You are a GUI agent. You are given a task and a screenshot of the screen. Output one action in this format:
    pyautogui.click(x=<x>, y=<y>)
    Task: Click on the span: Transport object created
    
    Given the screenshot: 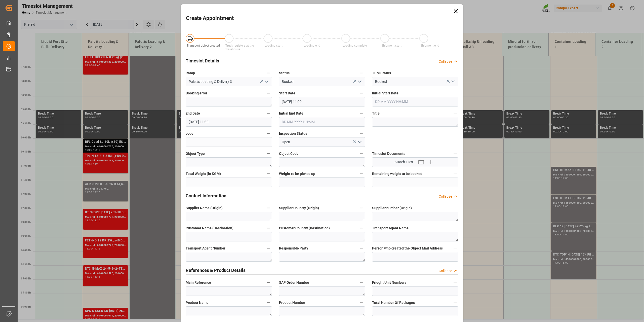 What is the action you would take?
    pyautogui.click(x=203, y=45)
    